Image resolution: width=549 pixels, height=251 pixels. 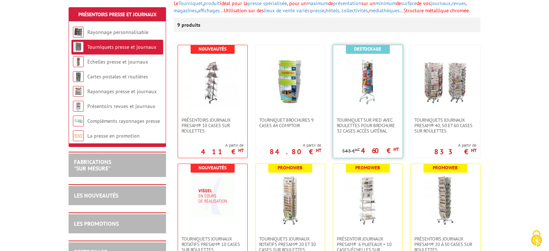 I want to click on a: Echelles presse et journaux, so click(x=118, y=62).